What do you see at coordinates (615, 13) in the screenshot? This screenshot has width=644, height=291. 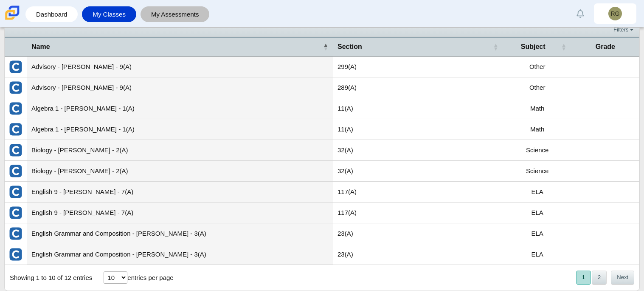 I see `a: RG` at bounding box center [615, 13].